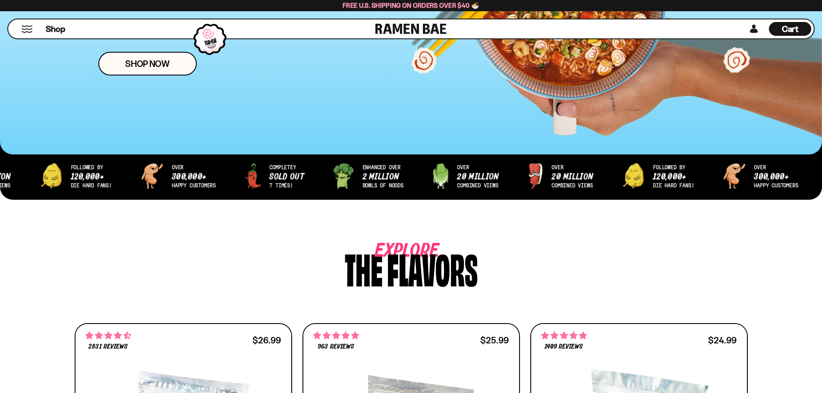  What do you see at coordinates (108, 336) in the screenshot?
I see `span: 4.68 stars` at bounding box center [108, 336].